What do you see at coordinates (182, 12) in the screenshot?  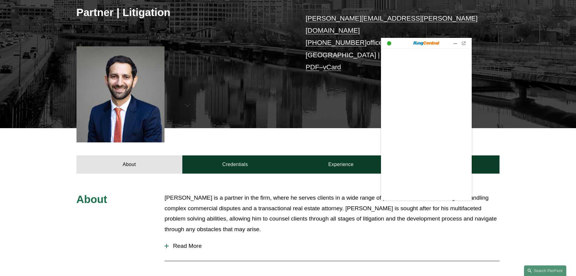 I see `h3: Partner | Litigation` at bounding box center [182, 12].